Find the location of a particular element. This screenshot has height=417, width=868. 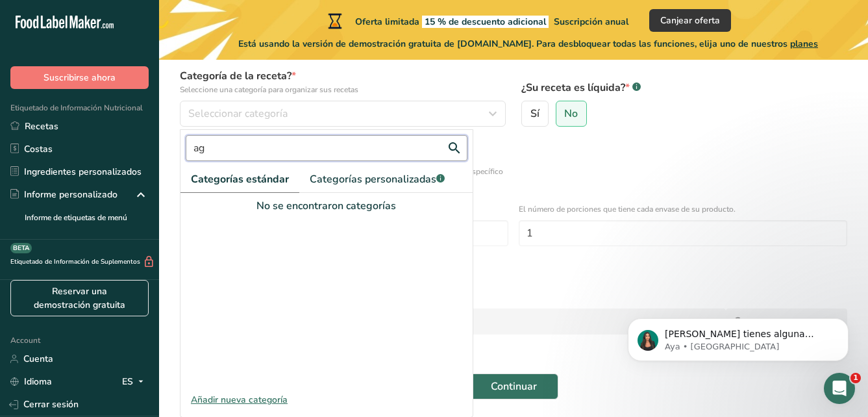

div: No se encontraron categorías is located at coordinates (326, 206).